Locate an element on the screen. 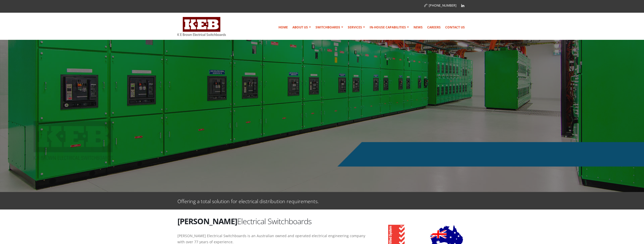 Image resolution: width=644 pixels, height=244 pixels. img: K E Brown Electrical Switchboards is located at coordinates (202, 26).